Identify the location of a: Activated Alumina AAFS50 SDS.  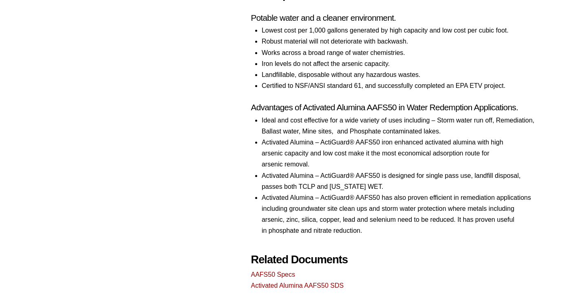
(297, 285).